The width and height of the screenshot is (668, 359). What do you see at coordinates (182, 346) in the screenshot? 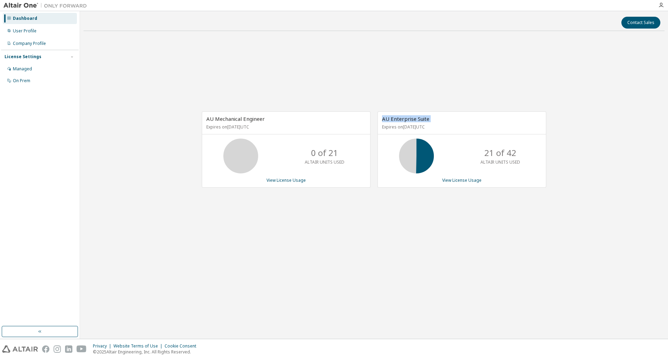
I see `div: Cookie Consent` at bounding box center [182, 346].